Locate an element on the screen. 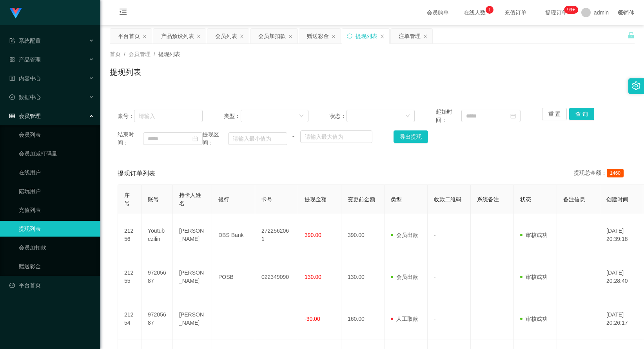 Image resolution: width=644 pixels, height=349 pixels. i: 图标: down is located at coordinates (301, 116).